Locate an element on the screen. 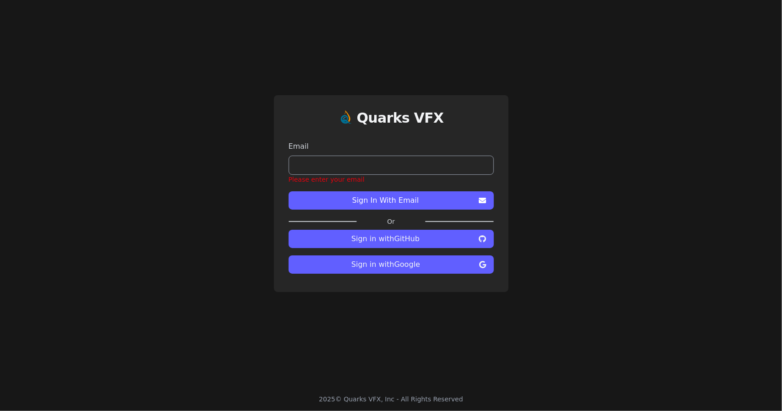 The image size is (782, 411). button: Sign In With Email is located at coordinates (391, 201).